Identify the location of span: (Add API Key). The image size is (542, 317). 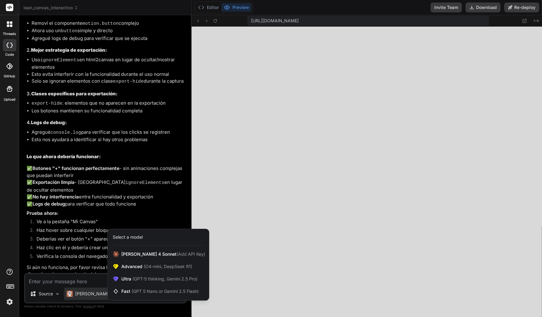
(191, 254).